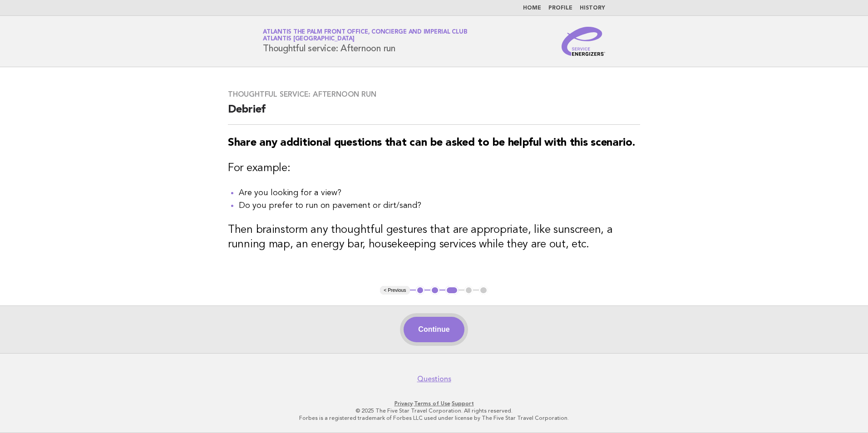 The image size is (868, 433). Describe the element at coordinates (434, 237) in the screenshot. I see `h3: Then brainstorm any thoughtful gestures that are appropriate, like sunscreen, a running map, an e...` at that location.